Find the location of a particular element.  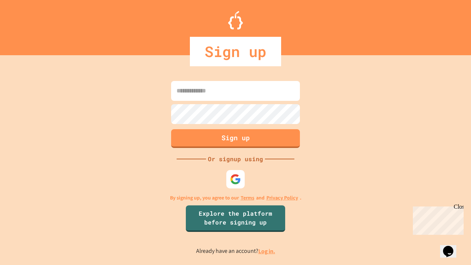

a: Terms is located at coordinates (247, 198).